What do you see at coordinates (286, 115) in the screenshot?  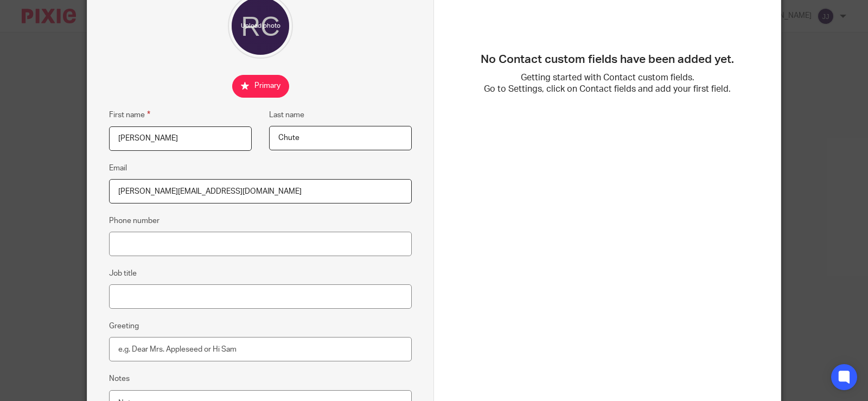 I see `label: Last name` at bounding box center [286, 115].